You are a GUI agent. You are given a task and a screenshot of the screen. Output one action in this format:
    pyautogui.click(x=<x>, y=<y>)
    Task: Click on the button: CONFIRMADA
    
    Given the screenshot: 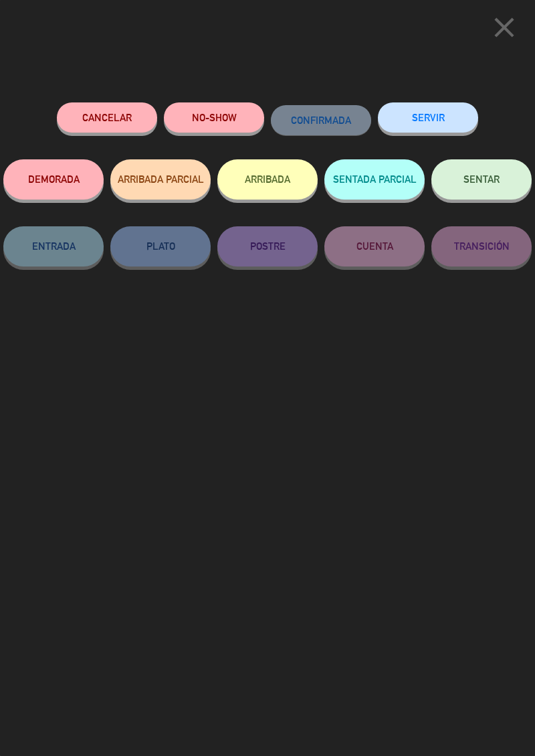 What is the action you would take?
    pyautogui.click(x=321, y=120)
    